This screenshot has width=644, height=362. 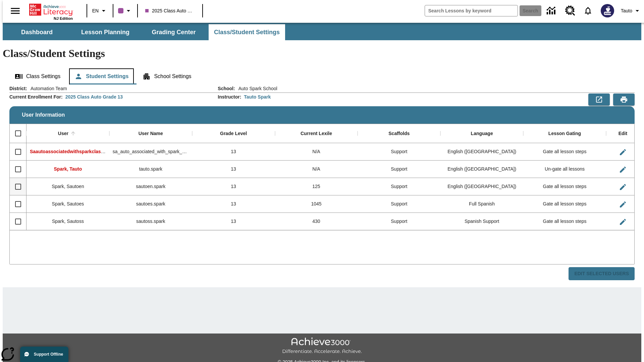 I want to click on div: Scaffolds, so click(x=399, y=134).